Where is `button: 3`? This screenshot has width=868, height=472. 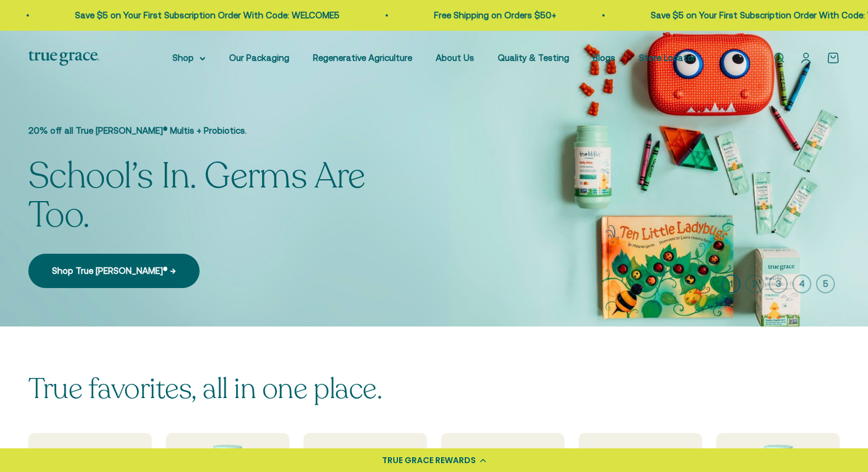
button: 3 is located at coordinates (779, 283).